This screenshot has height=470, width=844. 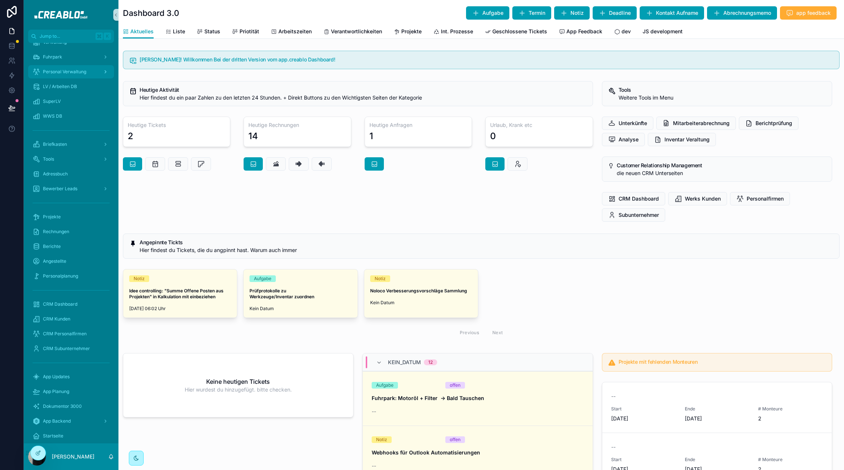 I want to click on button: Kontakt Aufname, so click(x=672, y=13).